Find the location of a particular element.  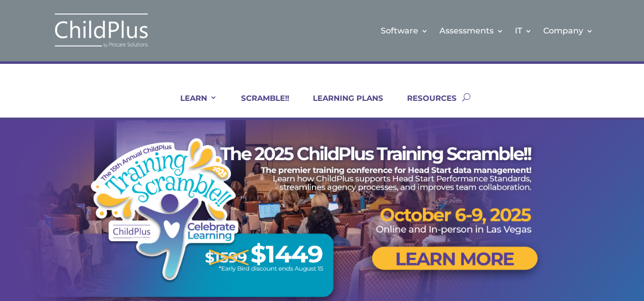

a: SCRAMBLE!! is located at coordinates (259, 106).